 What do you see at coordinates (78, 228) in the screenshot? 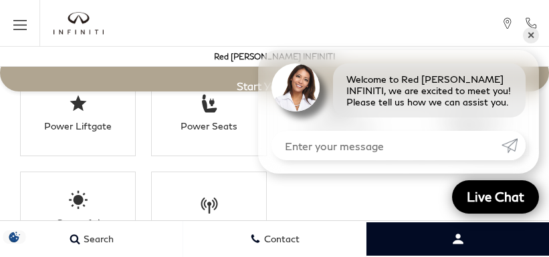
I see `div: Sunroof / Moonroof` at bounding box center [78, 228].